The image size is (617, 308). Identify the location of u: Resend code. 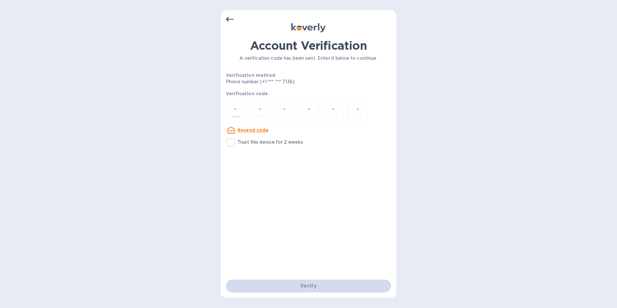
(253, 130).